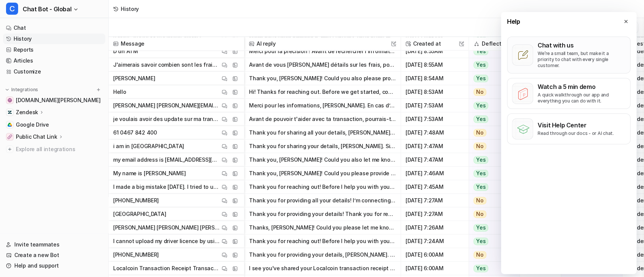 The width and height of the screenshot is (644, 277). Describe the element at coordinates (568, 94) in the screenshot. I see `button: Watch a 5 min demoA quick walkthrough our app and everything you can do with it.` at that location.